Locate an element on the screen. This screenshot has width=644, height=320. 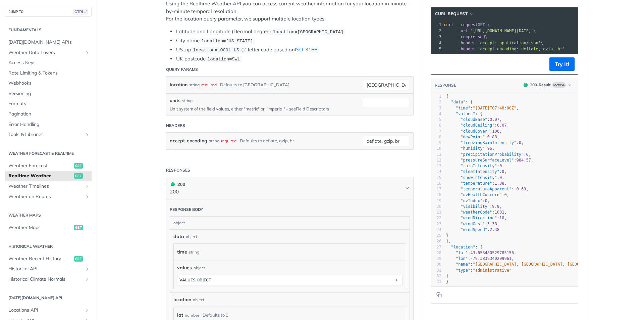
li: US zip (2-letter code based on ) is located at coordinates (295, 50).